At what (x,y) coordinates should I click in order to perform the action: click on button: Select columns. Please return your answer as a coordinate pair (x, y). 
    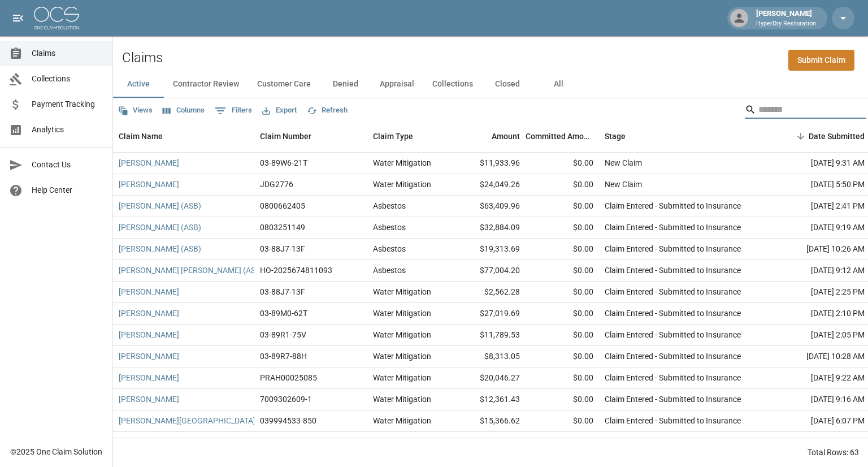
    Looking at the image, I should click on (184, 111).